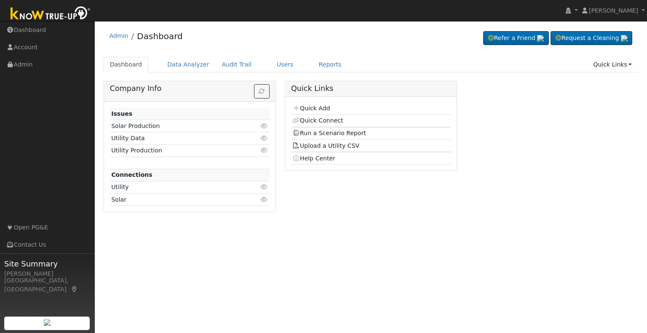 This screenshot has height=333, width=647. I want to click on a: Admin, so click(119, 36).